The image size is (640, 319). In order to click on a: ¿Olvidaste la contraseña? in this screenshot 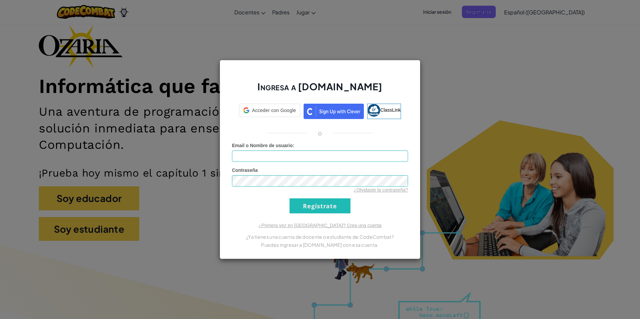, I will do `click(380, 190)`.